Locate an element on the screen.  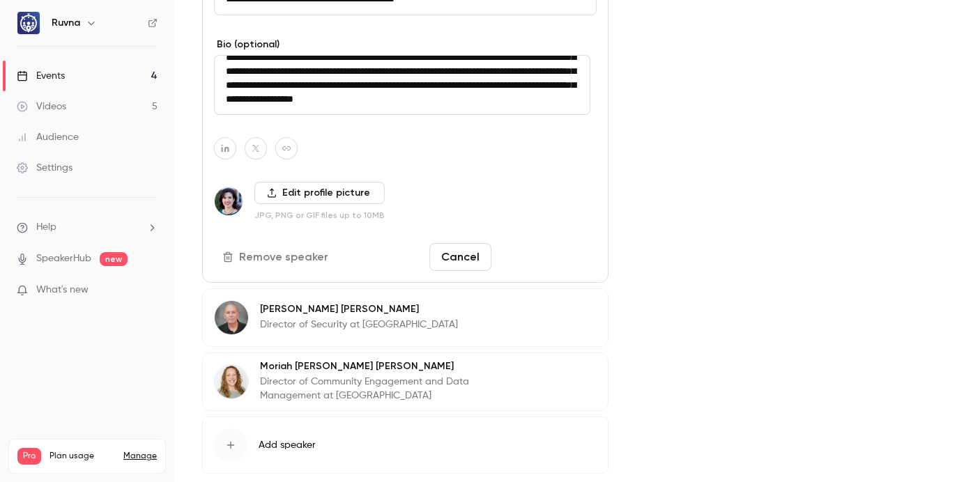
span: new is located at coordinates (113, 259).